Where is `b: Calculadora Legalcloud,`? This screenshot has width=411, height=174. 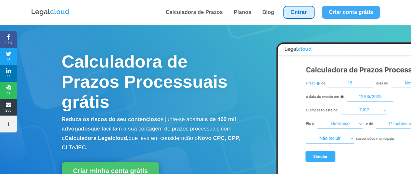
b: Calculadora Legalcloud, is located at coordinates (96, 138).